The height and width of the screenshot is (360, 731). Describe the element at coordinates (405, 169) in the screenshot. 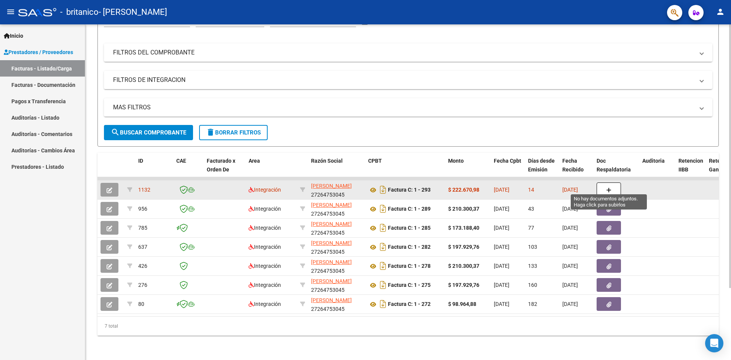

I see `datatable-header-cell: CPBT` at that location.